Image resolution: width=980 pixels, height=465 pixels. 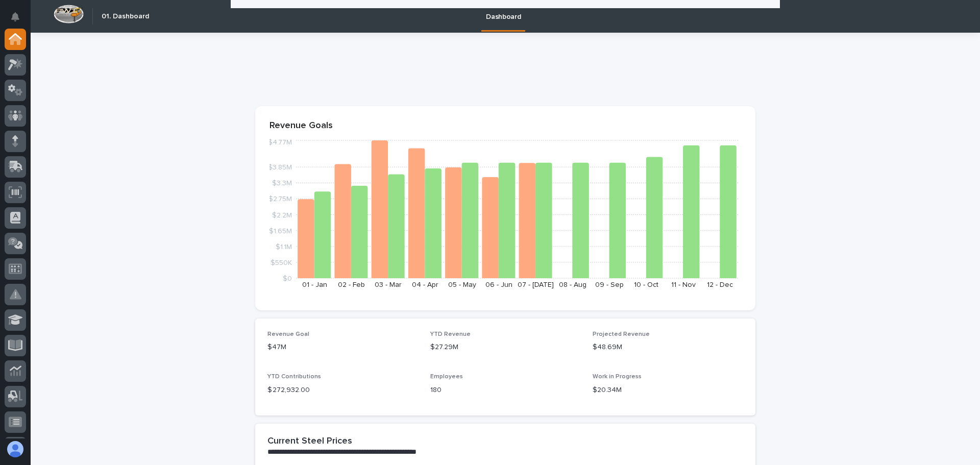 I want to click on tspan: $4.77M, so click(x=280, y=142).